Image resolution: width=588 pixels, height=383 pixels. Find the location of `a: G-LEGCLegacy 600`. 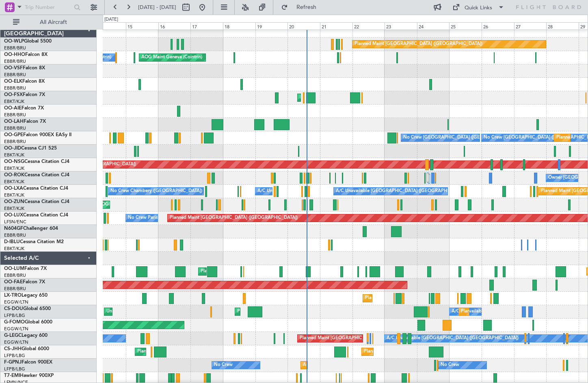

a: G-LEGCLegacy 600 is located at coordinates (25, 336).